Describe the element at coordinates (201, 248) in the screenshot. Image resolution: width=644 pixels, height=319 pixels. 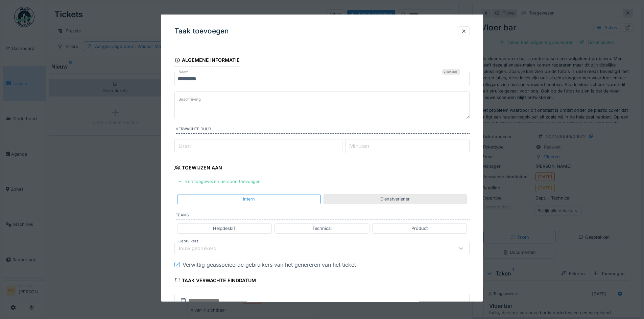
I see `div: Jouw gebruikers` at that location.